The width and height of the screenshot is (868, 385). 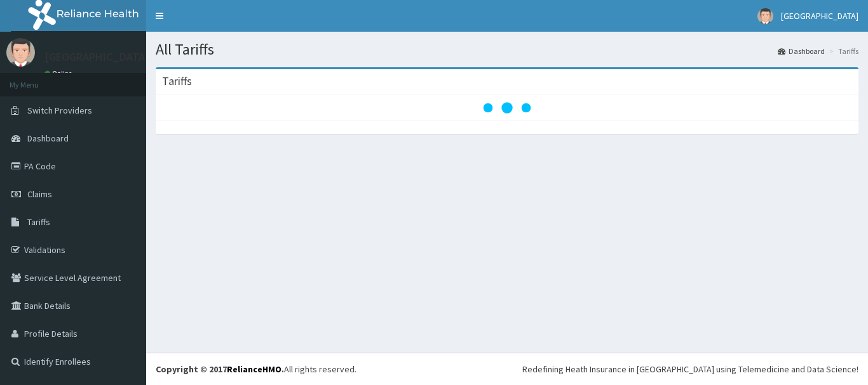 What do you see at coordinates (60, 73) in the screenshot?
I see `a: Online` at bounding box center [60, 73].